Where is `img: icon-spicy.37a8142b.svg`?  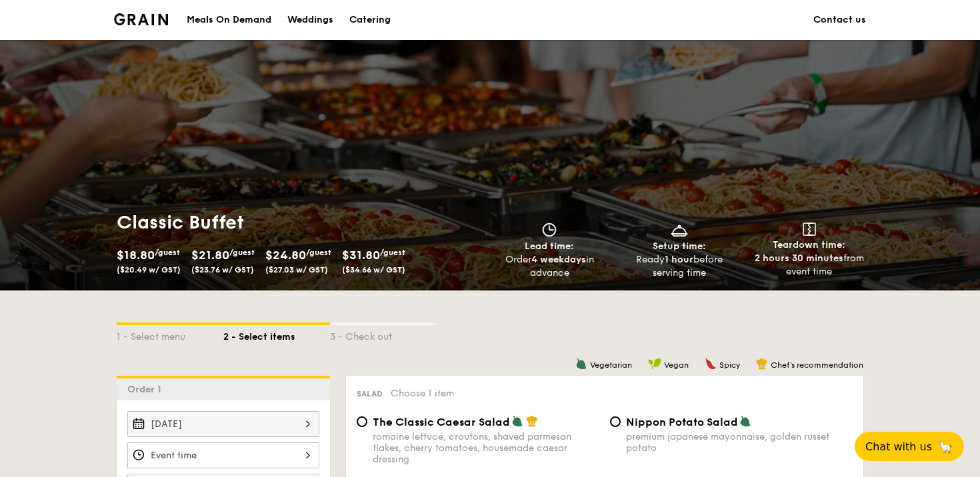 img: icon-spicy.37a8142b.svg is located at coordinates (711, 364).